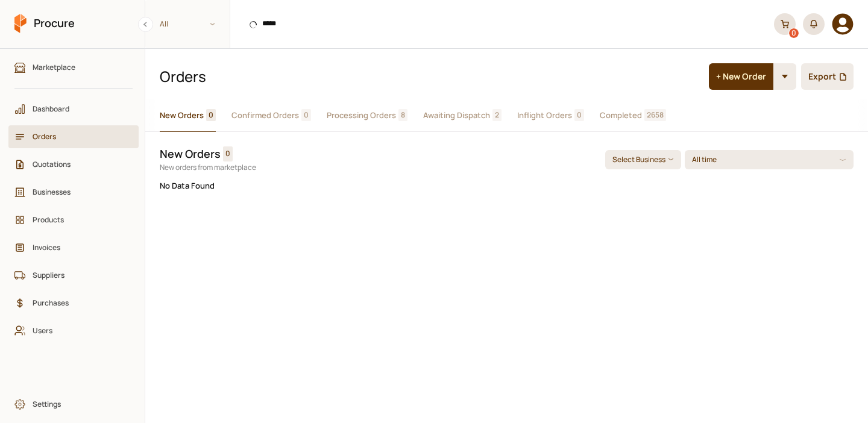 The height and width of the screenshot is (423, 868). I want to click on a: Dashboard, so click(74, 109).